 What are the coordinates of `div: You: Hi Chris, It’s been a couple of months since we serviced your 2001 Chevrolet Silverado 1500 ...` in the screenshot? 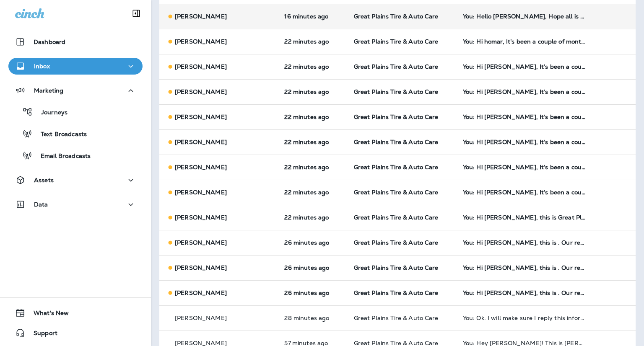 It's located at (524, 92).